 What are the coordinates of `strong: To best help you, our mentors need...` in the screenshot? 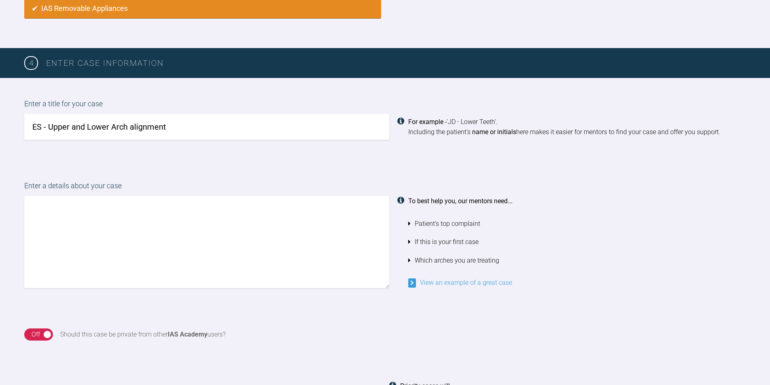 It's located at (460, 201).